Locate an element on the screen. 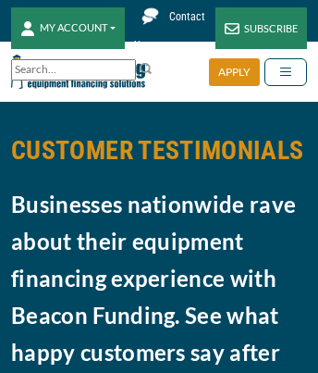  a: Clear search text is located at coordinates (124, 70).